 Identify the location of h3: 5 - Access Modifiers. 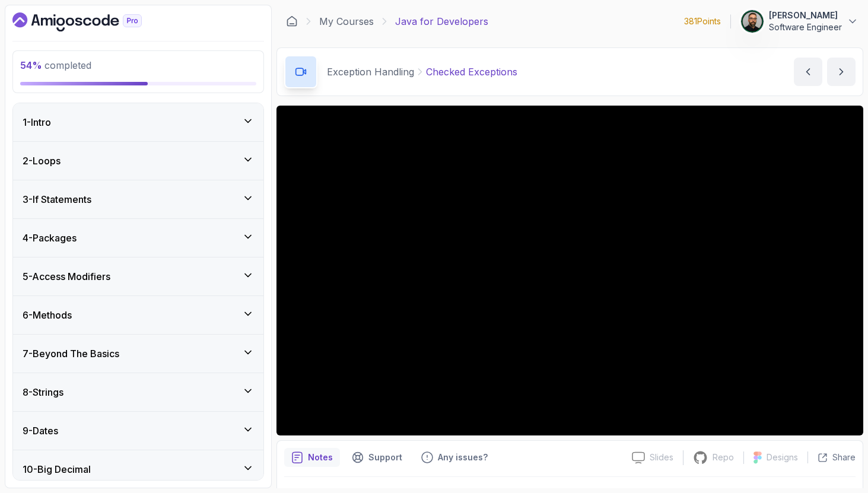
(66, 277).